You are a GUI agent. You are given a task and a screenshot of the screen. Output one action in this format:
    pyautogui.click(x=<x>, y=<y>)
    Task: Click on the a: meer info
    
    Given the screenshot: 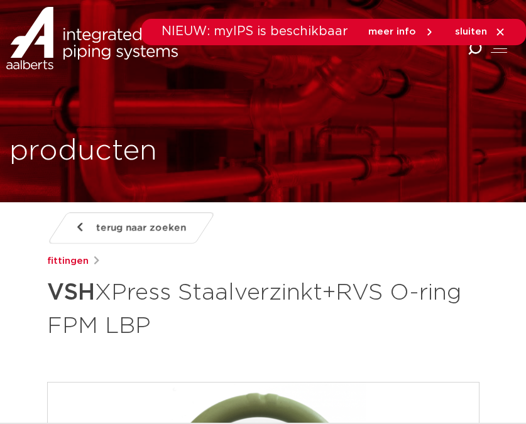 What is the action you would take?
    pyautogui.click(x=402, y=32)
    